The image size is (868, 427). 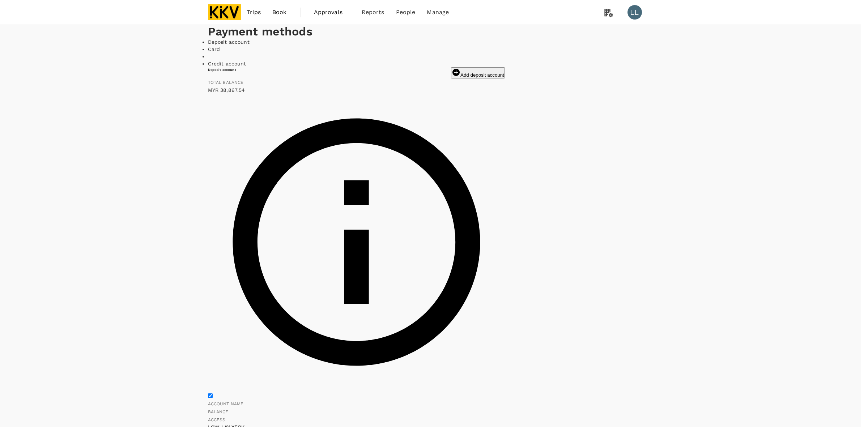 I want to click on span: Reports, so click(x=373, y=12).